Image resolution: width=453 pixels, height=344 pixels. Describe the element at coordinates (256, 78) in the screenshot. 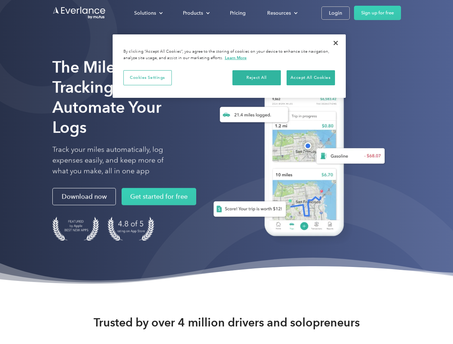

I see `button: Reject All` at that location.